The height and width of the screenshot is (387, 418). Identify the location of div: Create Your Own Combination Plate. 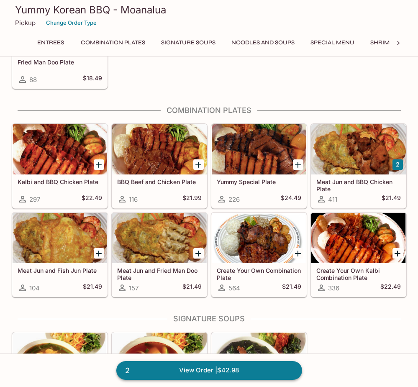
(259, 238).